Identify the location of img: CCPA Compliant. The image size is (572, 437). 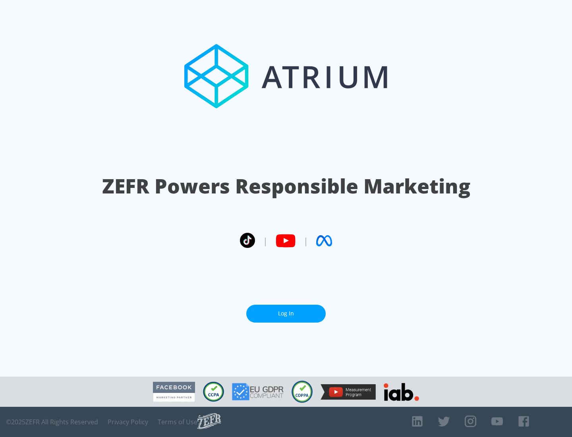
(213, 392).